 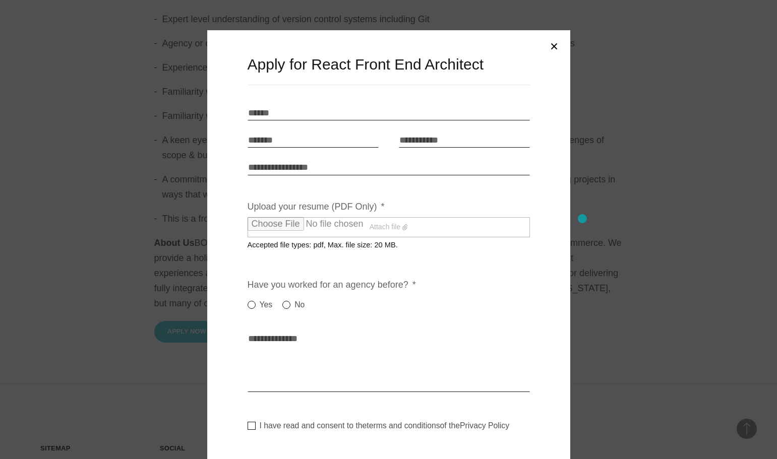 What do you see at coordinates (293, 305) in the screenshot?
I see `label: No` at bounding box center [293, 305].